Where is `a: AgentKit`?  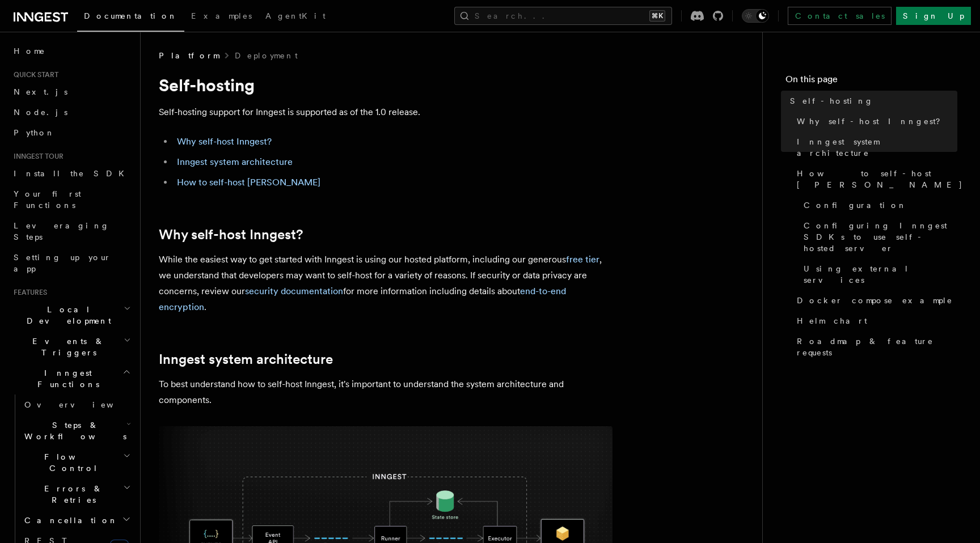
a: AgentKit is located at coordinates (295, 17).